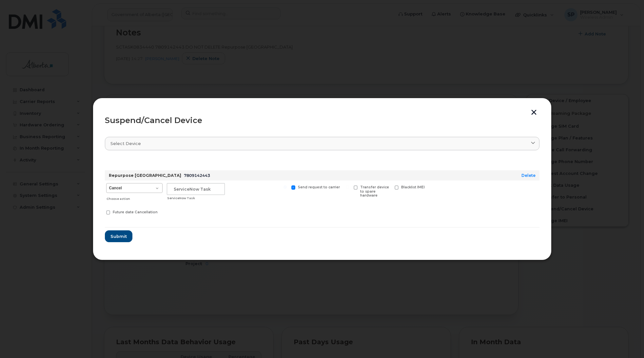  Describe the element at coordinates (134, 197) in the screenshot. I see `div: Choose action` at that location.